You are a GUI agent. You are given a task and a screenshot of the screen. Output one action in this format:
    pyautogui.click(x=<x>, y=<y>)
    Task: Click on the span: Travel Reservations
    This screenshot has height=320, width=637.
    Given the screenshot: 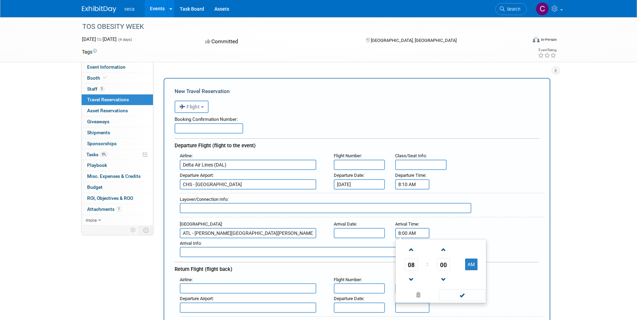 What is the action you would take?
    pyautogui.click(x=108, y=100)
    